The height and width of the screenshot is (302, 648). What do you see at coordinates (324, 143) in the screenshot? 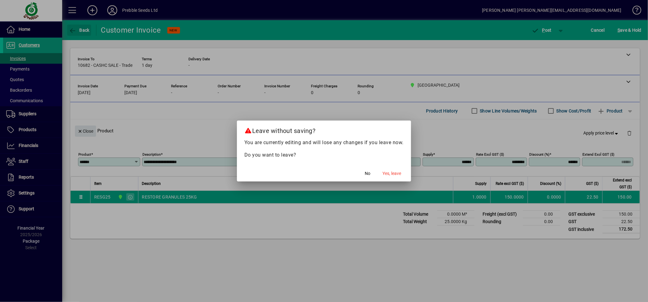
I see `p: You are currently editing and will lose any changes if you leave now.` at bounding box center [324, 143].